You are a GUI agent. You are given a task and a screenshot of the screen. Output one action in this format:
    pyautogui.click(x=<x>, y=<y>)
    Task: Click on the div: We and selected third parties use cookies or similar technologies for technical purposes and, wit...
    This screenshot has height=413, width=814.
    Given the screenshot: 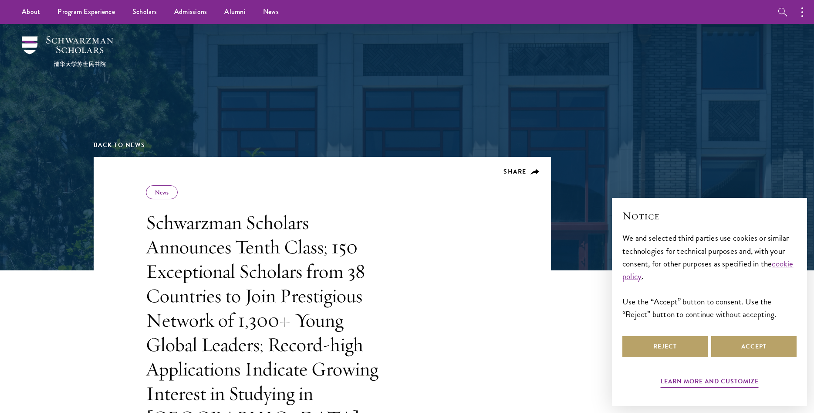 What is the action you would take?
    pyautogui.click(x=710, y=275)
    